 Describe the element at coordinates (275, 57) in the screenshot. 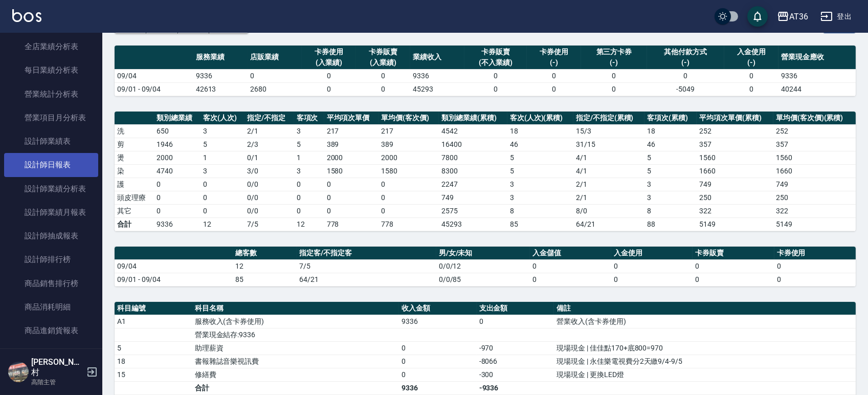

I see `th: 店販業績` at that location.